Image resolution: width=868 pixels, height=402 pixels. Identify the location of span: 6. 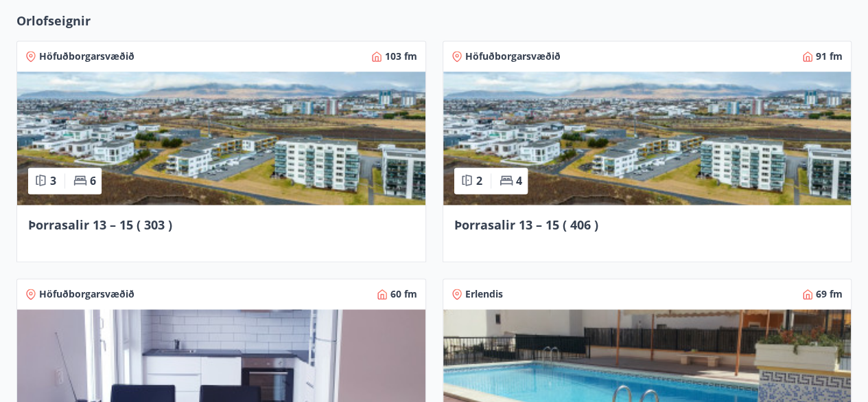
(92, 181).